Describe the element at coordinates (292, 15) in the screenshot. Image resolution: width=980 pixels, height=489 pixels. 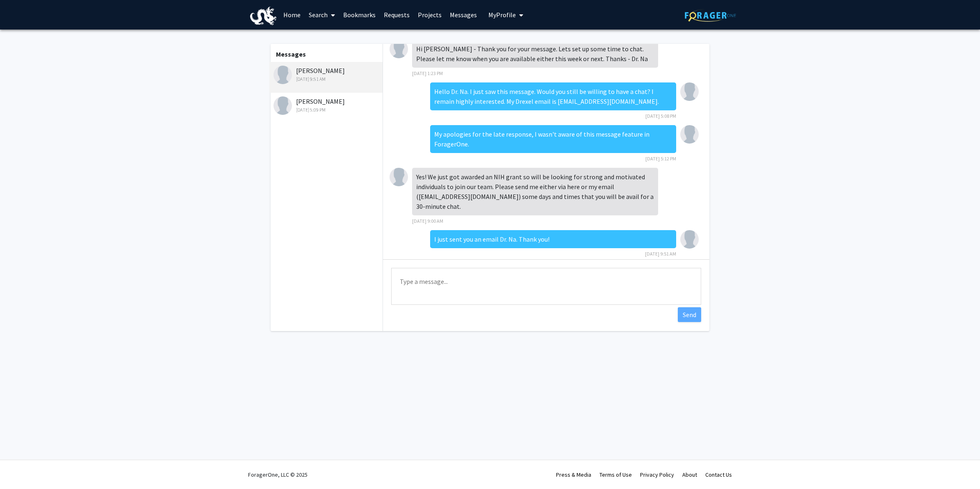
I see `a: Home` at that location.